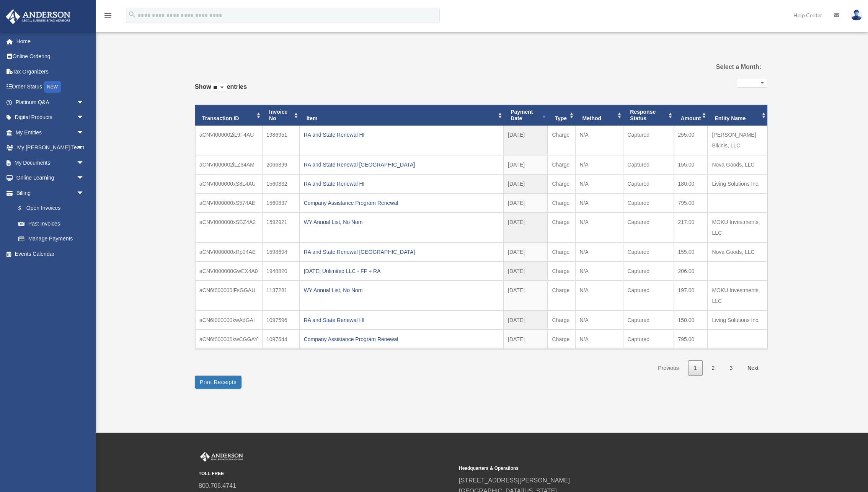 The height and width of the screenshot is (492, 868). What do you see at coordinates (217, 485) in the screenshot?
I see `a: 800.706.4741` at bounding box center [217, 485].